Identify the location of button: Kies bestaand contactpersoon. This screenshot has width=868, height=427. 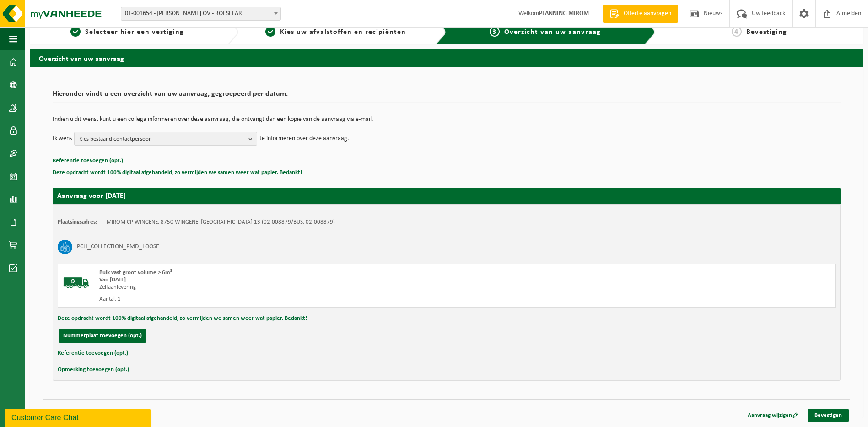
(166, 139).